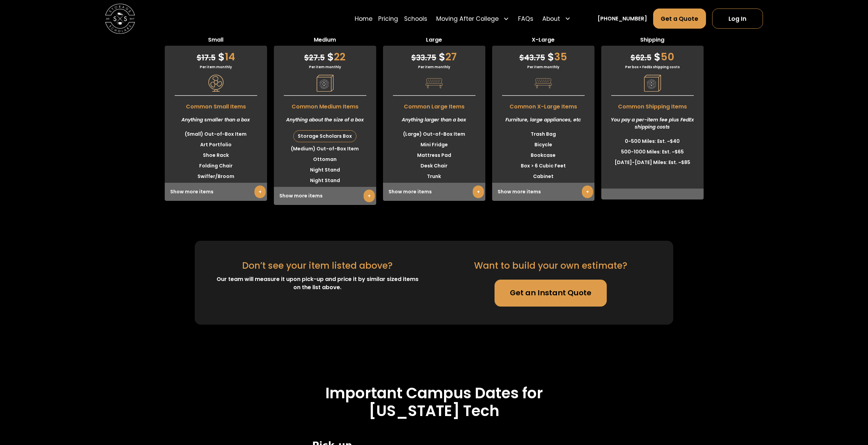  Describe the element at coordinates (315, 57) in the screenshot. I see `span: 27.5` at that location.